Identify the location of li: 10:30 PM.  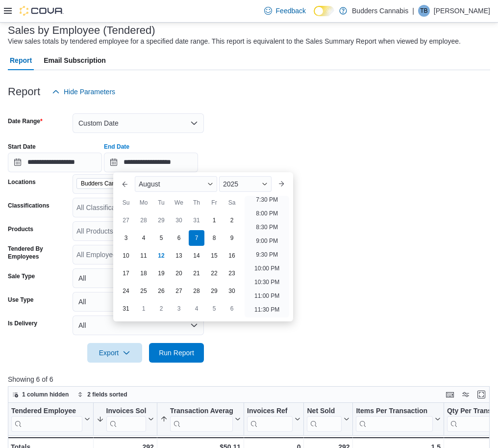
(266, 282).